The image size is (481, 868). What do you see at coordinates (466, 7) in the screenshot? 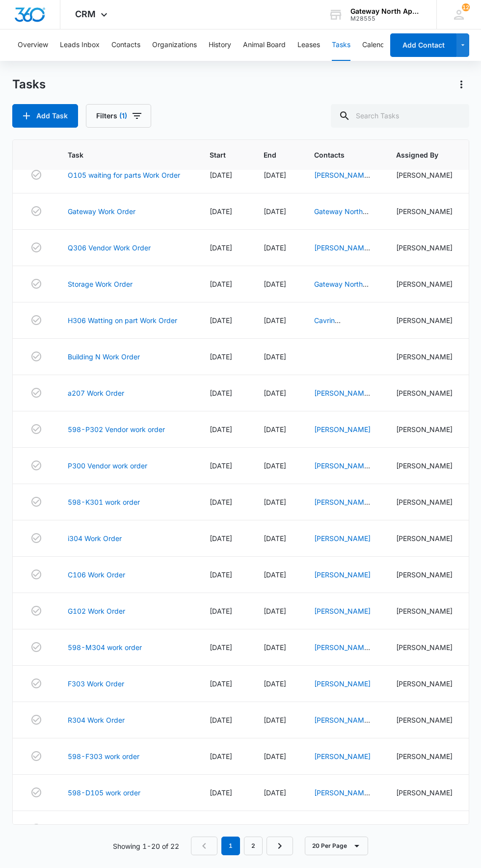
I see `span: 12` at bounding box center [466, 7].